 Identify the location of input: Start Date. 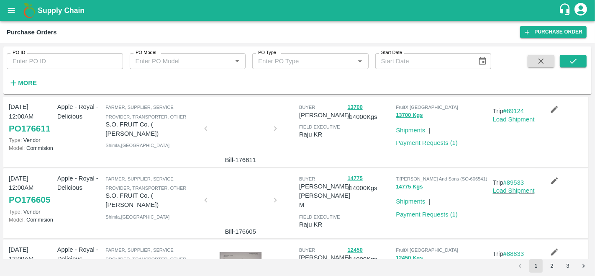
(423, 61).